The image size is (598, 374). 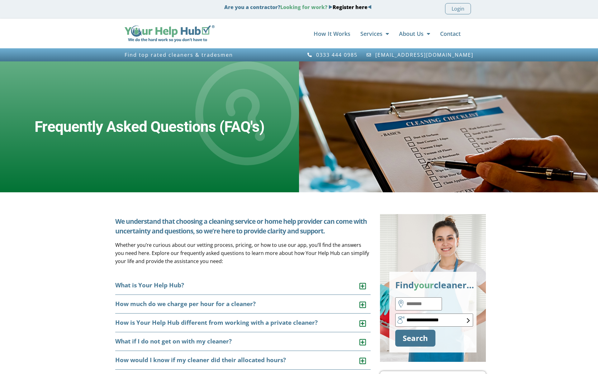 What do you see at coordinates (332, 55) in the screenshot?
I see `a: 0333 444 0985` at bounding box center [332, 55].